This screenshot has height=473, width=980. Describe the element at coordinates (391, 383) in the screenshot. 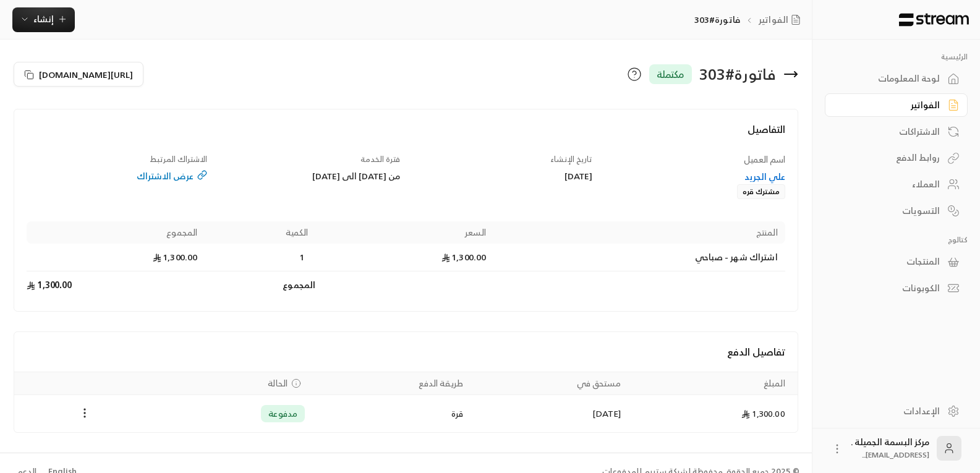

I see `th: طريقة الدفع` at that location.